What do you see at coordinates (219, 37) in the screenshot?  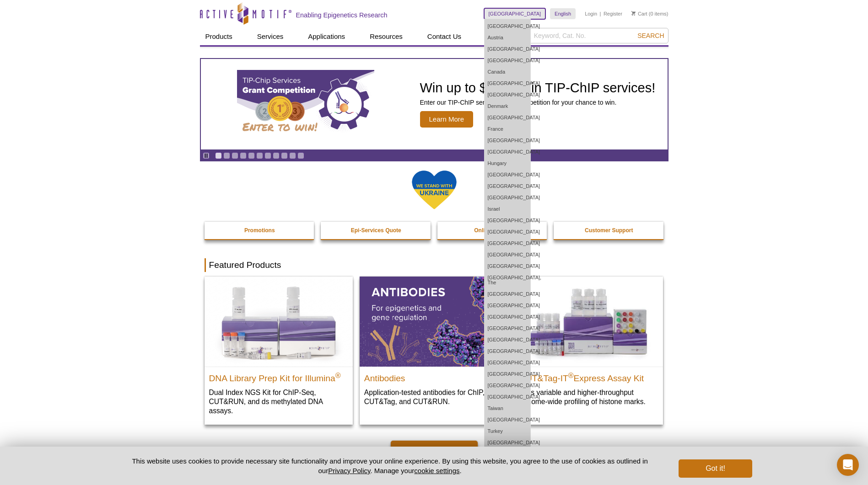 I see `a: Products` at bounding box center [219, 37].